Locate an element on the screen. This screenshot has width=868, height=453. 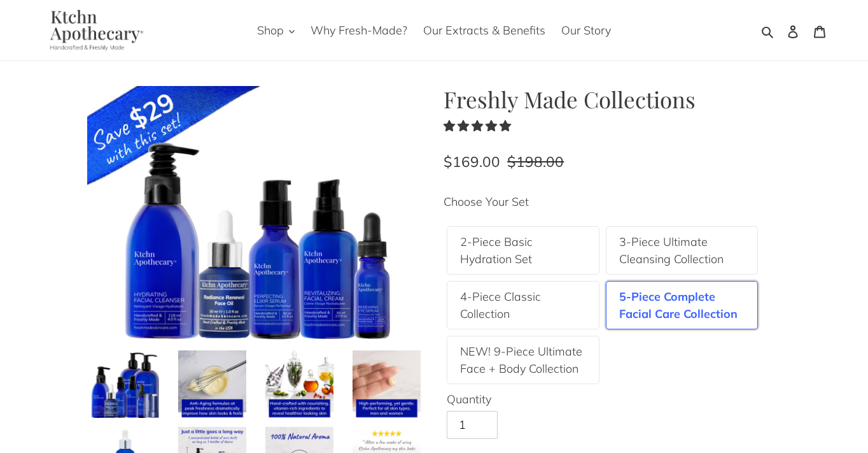
label: NEW! 9-Piece Ultimate Face + Body Collection is located at coordinates (523, 360).